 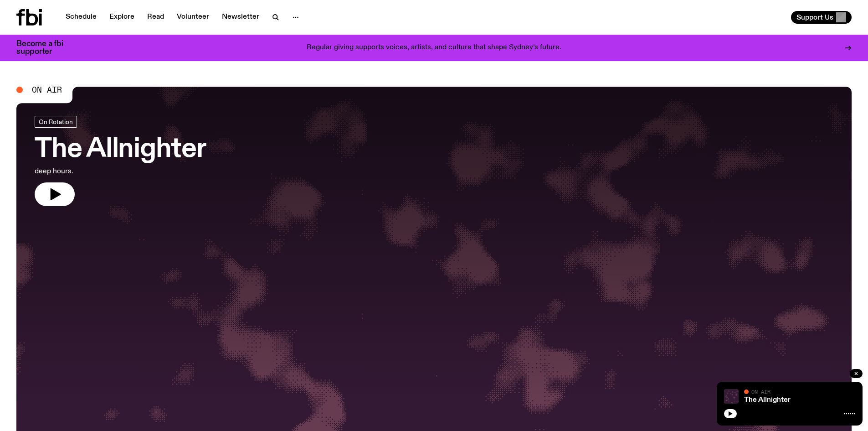 What do you see at coordinates (55, 122) in the screenshot?
I see `a: On Rotation` at bounding box center [55, 122].